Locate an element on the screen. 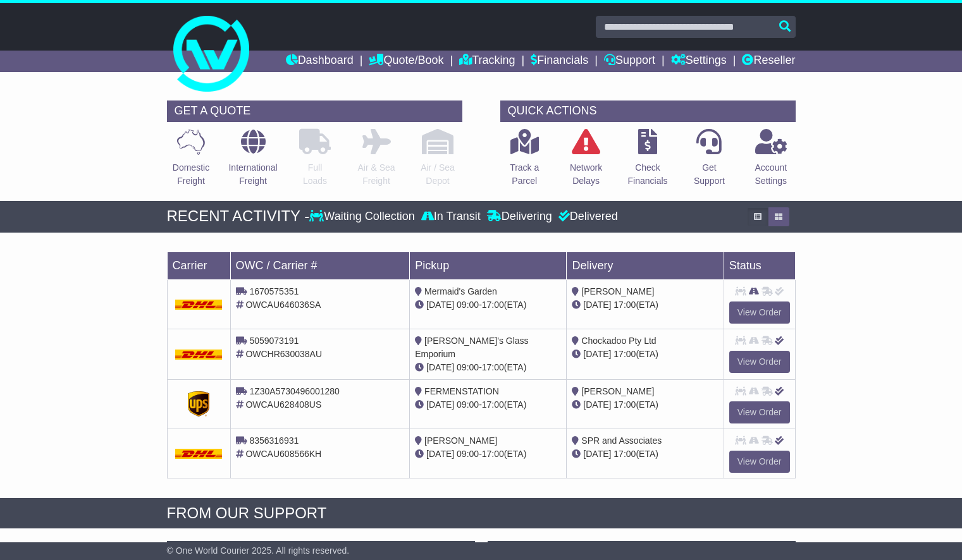  td: Delivery is located at coordinates (646, 266).